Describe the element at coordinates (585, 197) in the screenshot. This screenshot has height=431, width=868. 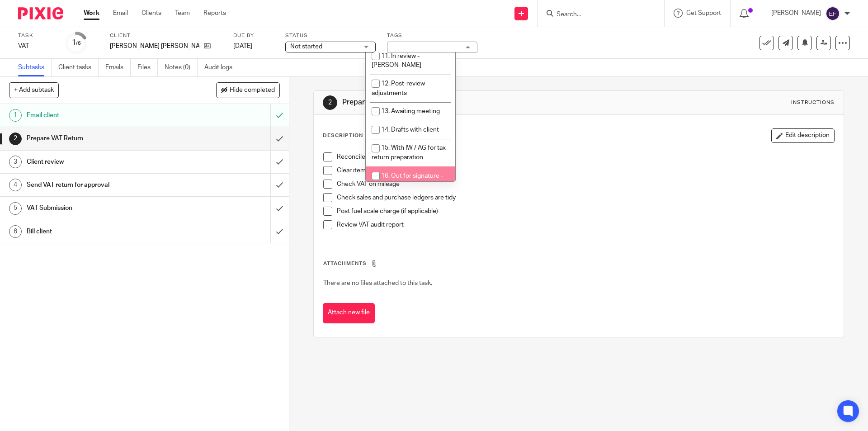
I see `p: Check sales and purchase ledgers are tidy` at that location.